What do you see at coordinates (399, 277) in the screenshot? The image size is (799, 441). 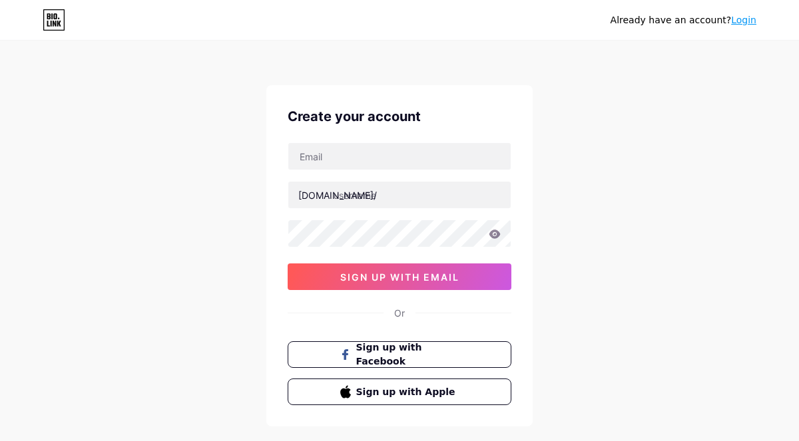 I see `span: sign up with email` at bounding box center [399, 277].